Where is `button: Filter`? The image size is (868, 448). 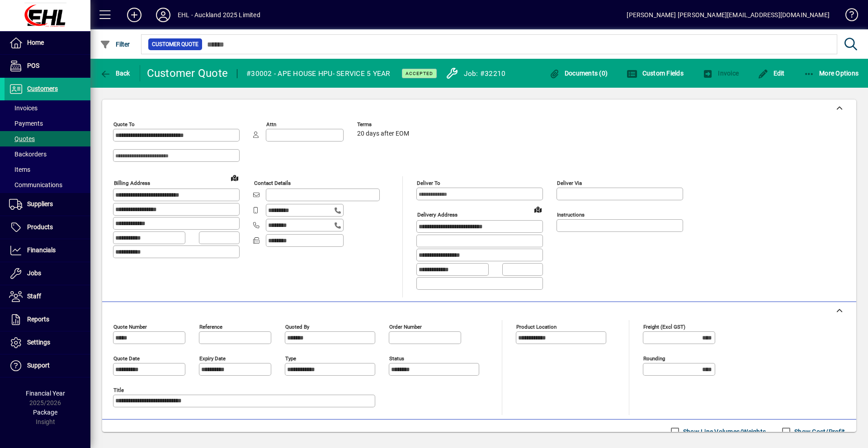
button: Filter is located at coordinates (115, 44).